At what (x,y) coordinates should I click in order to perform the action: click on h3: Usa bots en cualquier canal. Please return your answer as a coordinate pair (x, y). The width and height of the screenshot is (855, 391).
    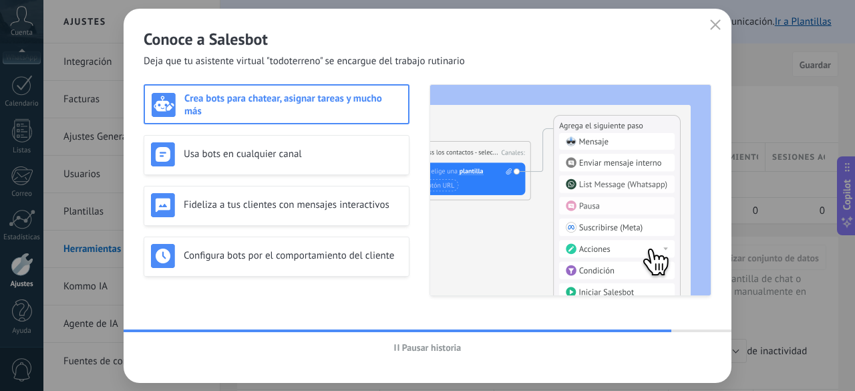
    Looking at the image, I should click on (293, 154).